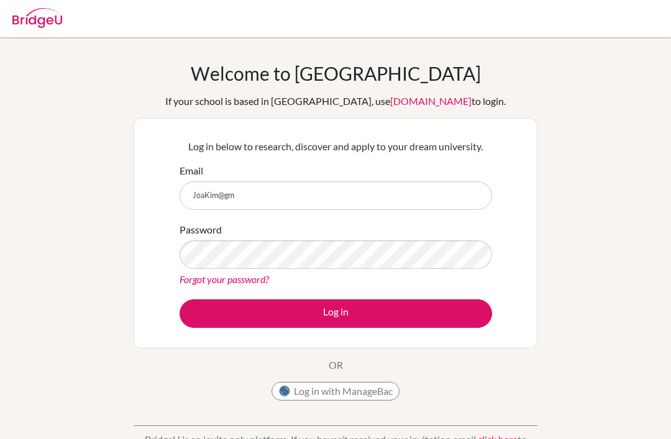 The height and width of the screenshot is (439, 671). I want to click on p: OR, so click(336, 365).